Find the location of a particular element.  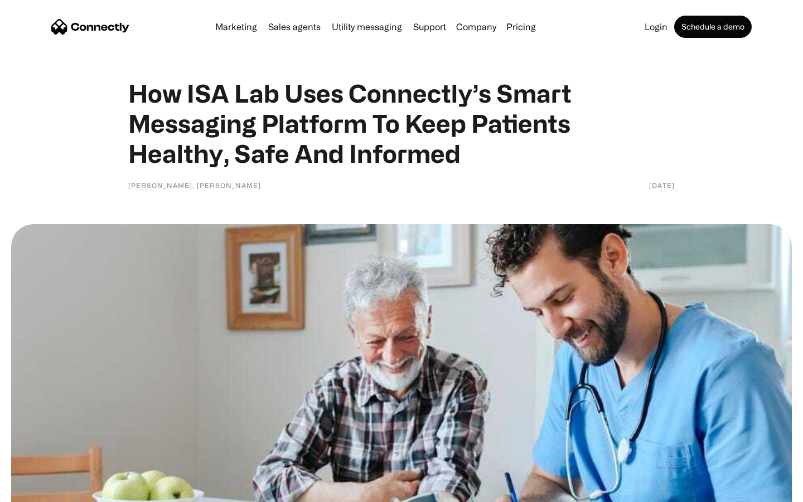

a: Marketing is located at coordinates (236, 27).